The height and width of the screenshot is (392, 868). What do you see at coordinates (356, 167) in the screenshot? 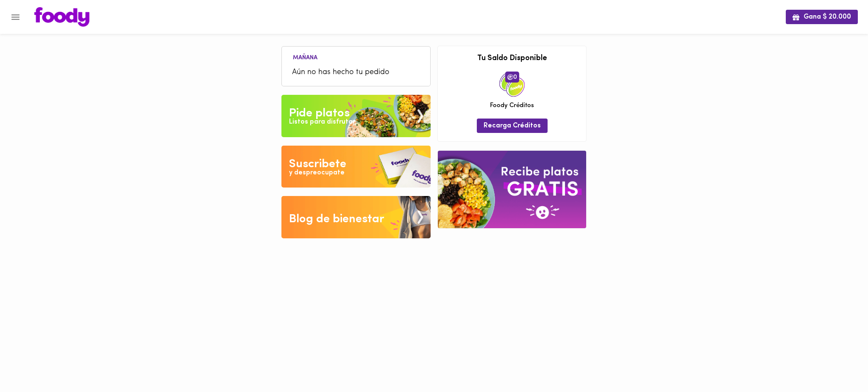
I see `img: Disfruta bajar de peso` at bounding box center [356, 167].